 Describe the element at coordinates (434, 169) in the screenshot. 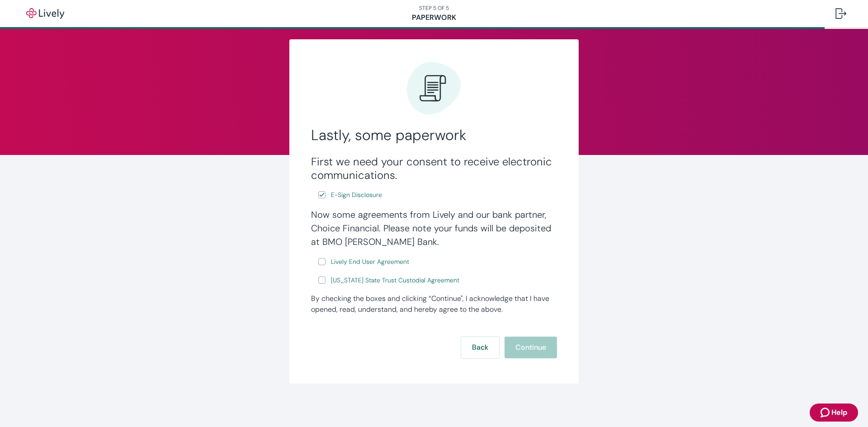

I see `h3: First we need your consent to receive electronic communications.` at that location.